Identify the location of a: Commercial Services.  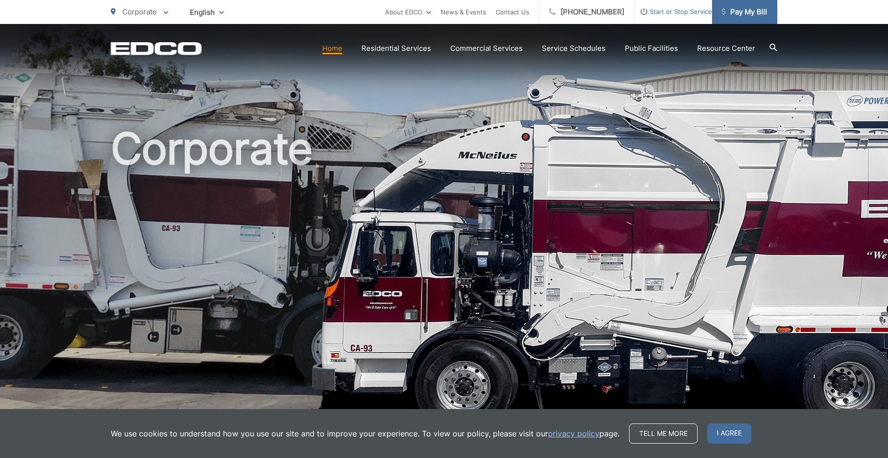
(486, 48).